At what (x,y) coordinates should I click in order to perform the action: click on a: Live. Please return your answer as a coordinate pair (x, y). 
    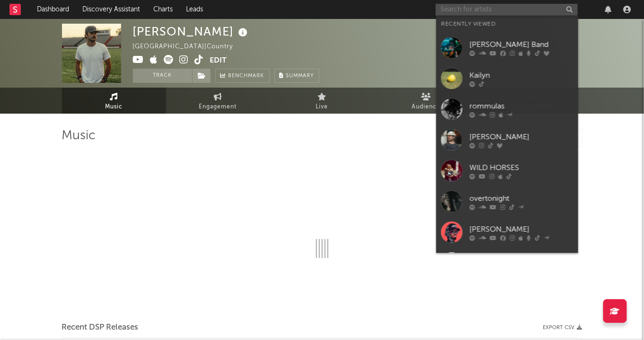
    Looking at the image, I should click on (322, 100).